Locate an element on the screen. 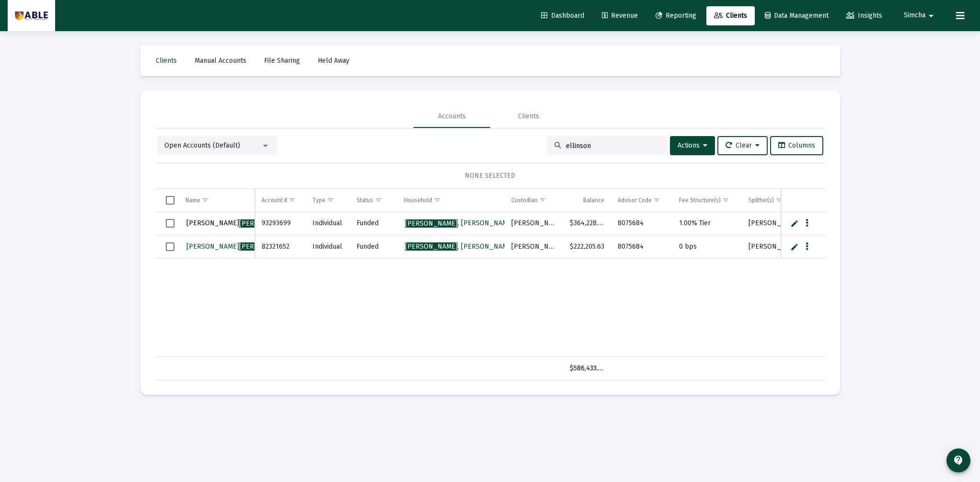  a: Revenue is located at coordinates (619, 16).